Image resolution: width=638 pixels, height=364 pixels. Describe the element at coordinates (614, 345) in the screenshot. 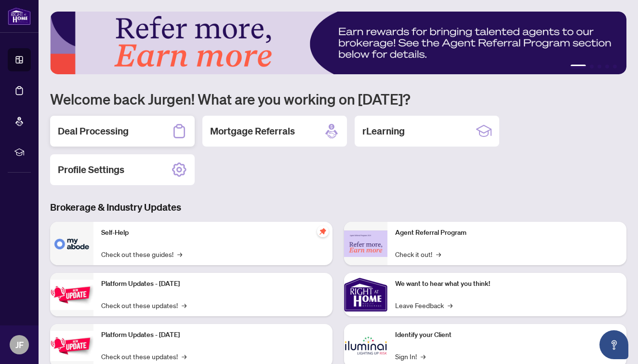

I see `button: Open asap` at that location.